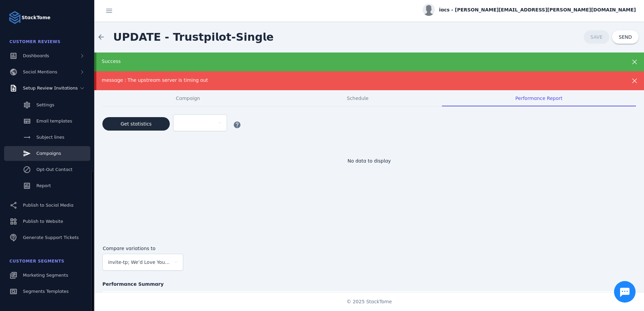 The height and width of the screenshot is (311, 644). What do you see at coordinates (358, 98) in the screenshot?
I see `span: Schedule` at bounding box center [358, 98].